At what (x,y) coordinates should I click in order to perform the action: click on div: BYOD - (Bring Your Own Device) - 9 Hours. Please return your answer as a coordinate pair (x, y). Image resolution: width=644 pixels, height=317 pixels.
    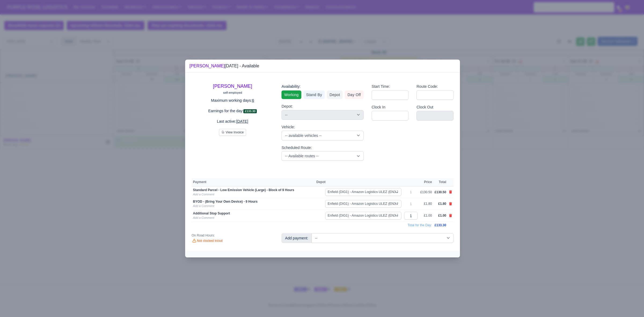
    Looking at the image, I should click on (253, 202).